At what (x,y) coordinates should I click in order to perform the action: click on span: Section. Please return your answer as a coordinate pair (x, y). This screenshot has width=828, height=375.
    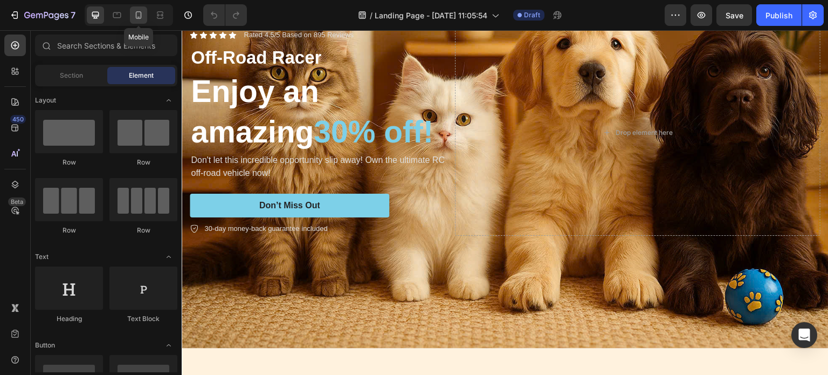
    Looking at the image, I should click on (71, 76).